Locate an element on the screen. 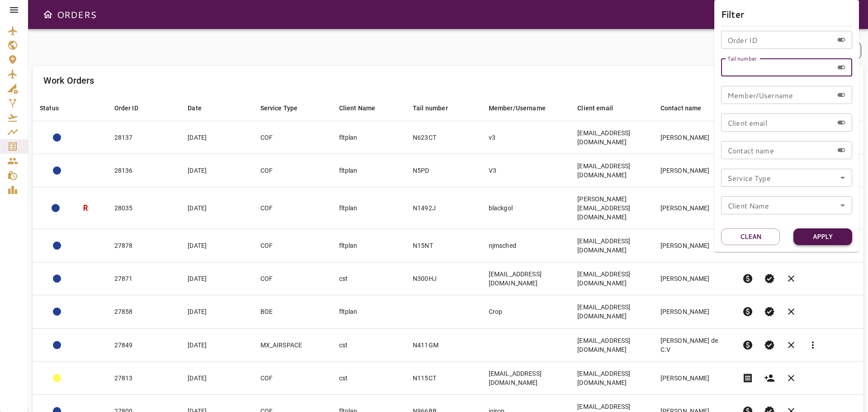 The width and height of the screenshot is (868, 412). button: Clean is located at coordinates (750, 237).